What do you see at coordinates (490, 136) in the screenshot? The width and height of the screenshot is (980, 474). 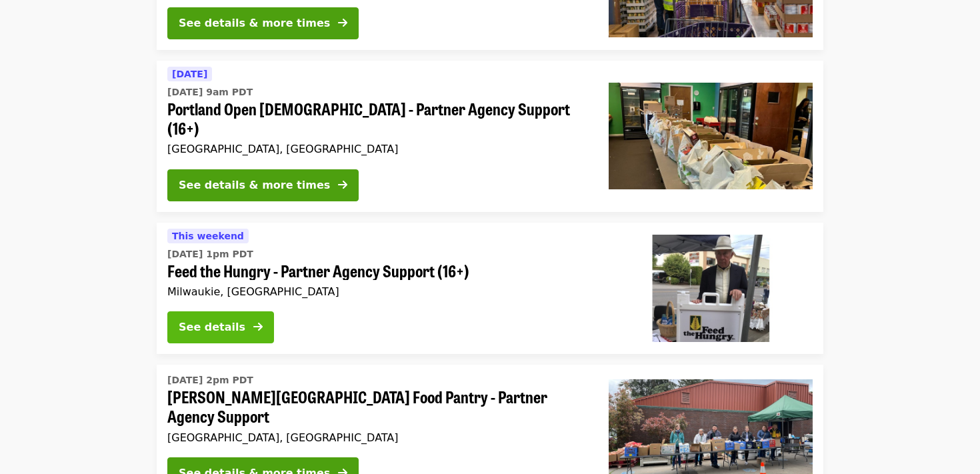 I see `a: See details for "Portland Open Bible - Partner Agency Support (16+)"` at bounding box center [490, 136].